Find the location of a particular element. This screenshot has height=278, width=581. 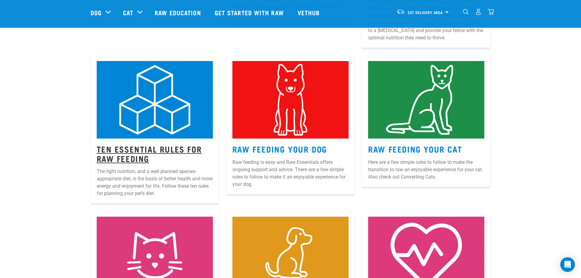

p: Here are a few simple rules to follow to make the transition to raw an enjoyable experience for y... is located at coordinates (426, 170).